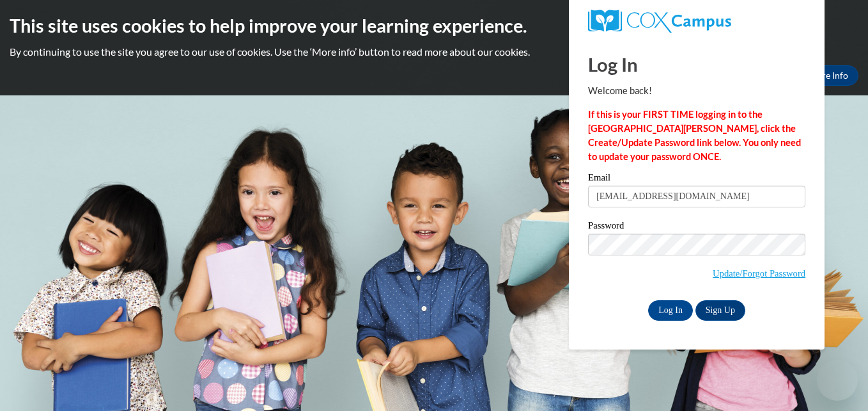  Describe the element at coordinates (670, 310) in the screenshot. I see `input: Log In` at that location.